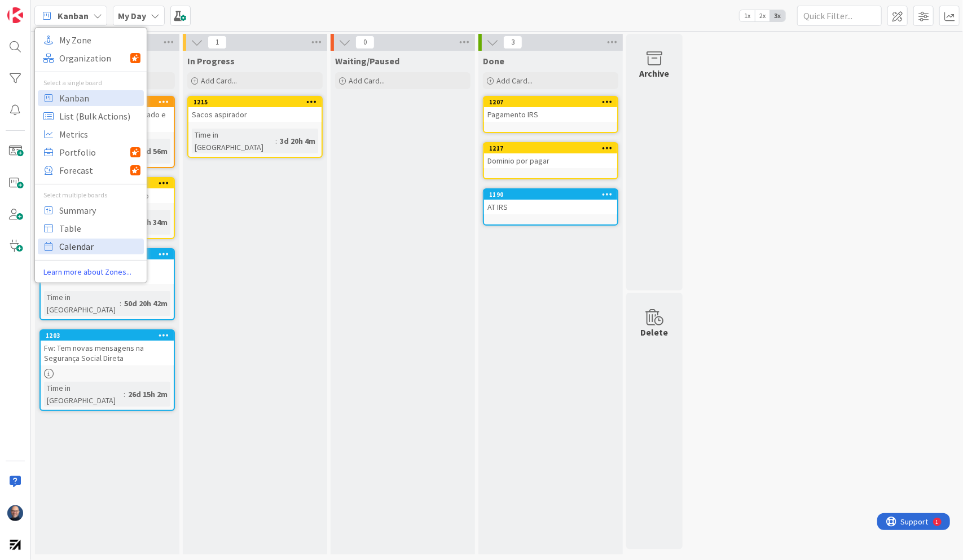 The image size is (963, 560). What do you see at coordinates (146, 303) in the screenshot?
I see `div: 50d 20h 42m` at bounding box center [146, 303].